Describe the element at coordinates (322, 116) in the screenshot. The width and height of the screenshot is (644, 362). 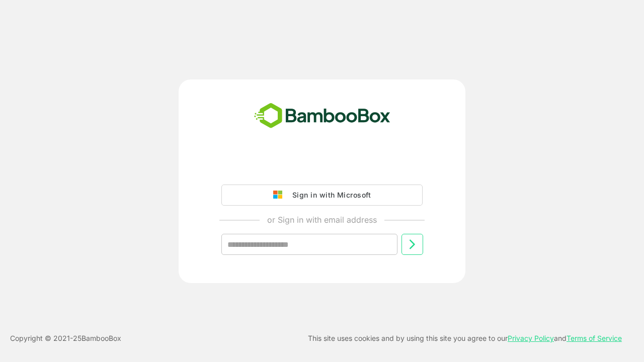
I see `img: bamboobox` at that location.